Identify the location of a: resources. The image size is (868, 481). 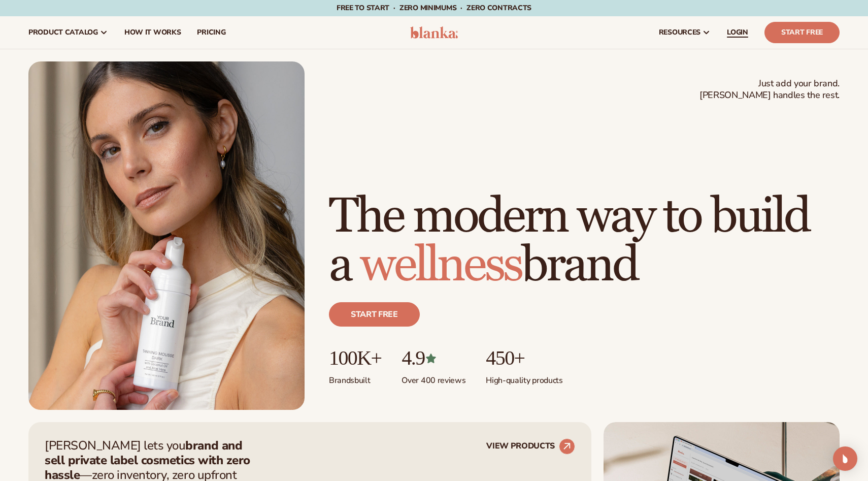
(684, 33).